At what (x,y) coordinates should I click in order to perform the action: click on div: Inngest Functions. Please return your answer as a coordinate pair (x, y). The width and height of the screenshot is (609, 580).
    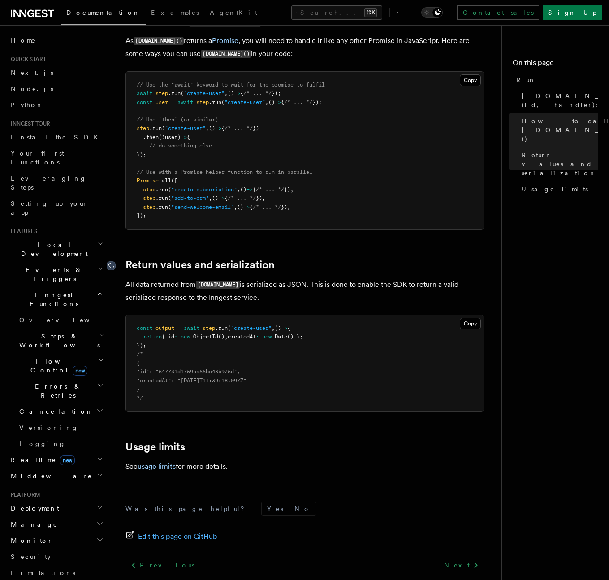
    Looking at the image, I should click on (56, 382).